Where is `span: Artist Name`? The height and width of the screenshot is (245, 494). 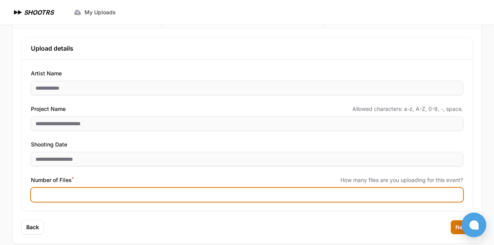
span: Artist Name is located at coordinates (46, 73).